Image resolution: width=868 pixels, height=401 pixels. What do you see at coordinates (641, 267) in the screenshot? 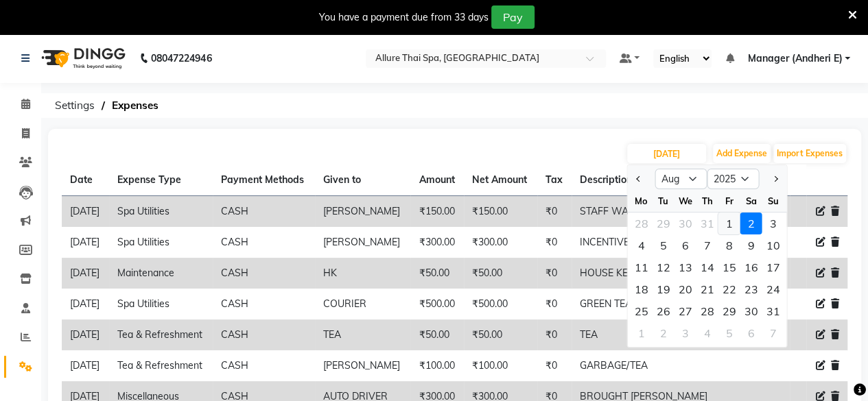
I see `div: Monday, August 11, 2025` at bounding box center [641, 267].